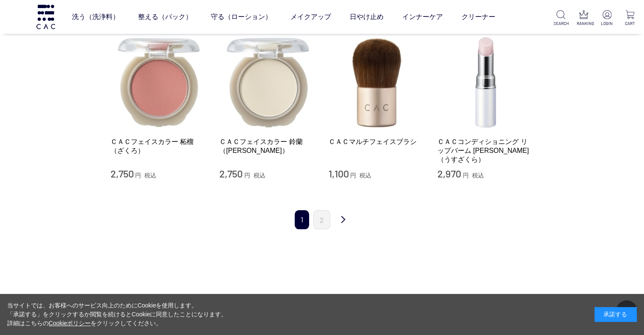 The height and width of the screenshot is (335, 644). I want to click on a: CART, so click(630, 18).